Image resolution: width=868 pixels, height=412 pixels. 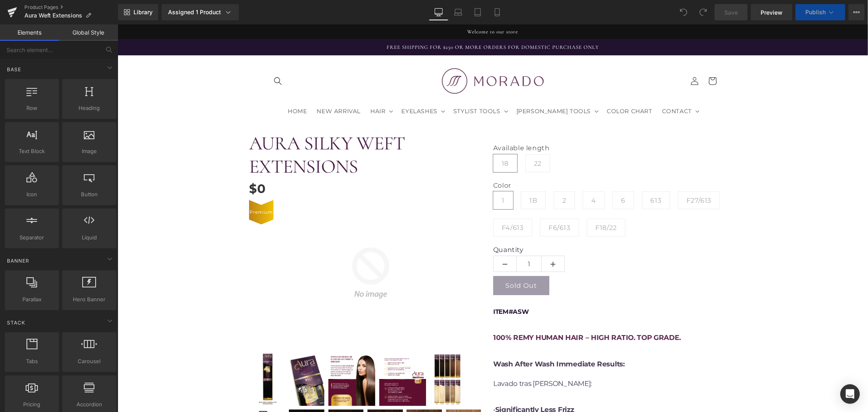 What do you see at coordinates (221, 87) in the screenshot?
I see `a: NEW ARRIVAL` at bounding box center [221, 87].